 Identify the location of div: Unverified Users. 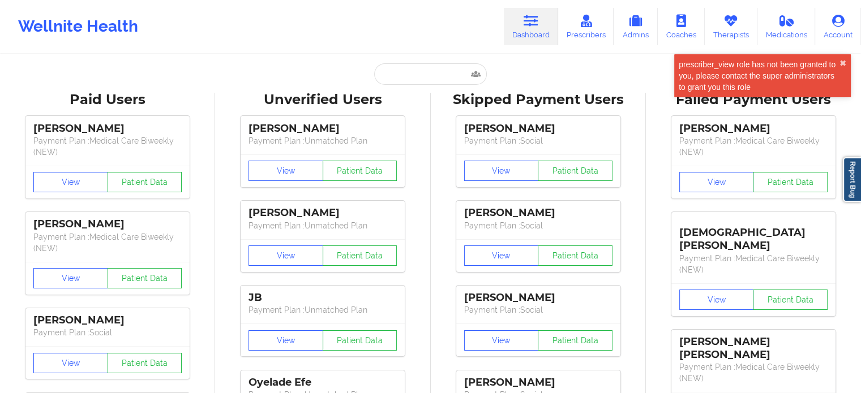
(323, 100).